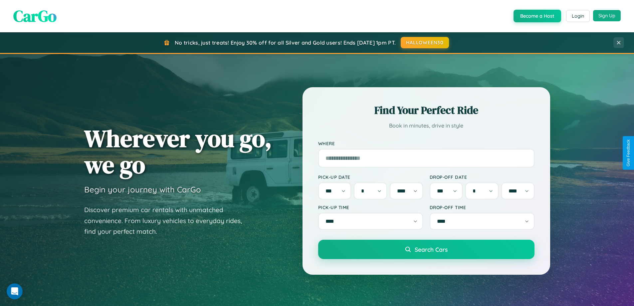 The width and height of the screenshot is (634, 306). What do you see at coordinates (178, 151) in the screenshot?
I see `h1: Wherever you go, we go` at bounding box center [178, 151].